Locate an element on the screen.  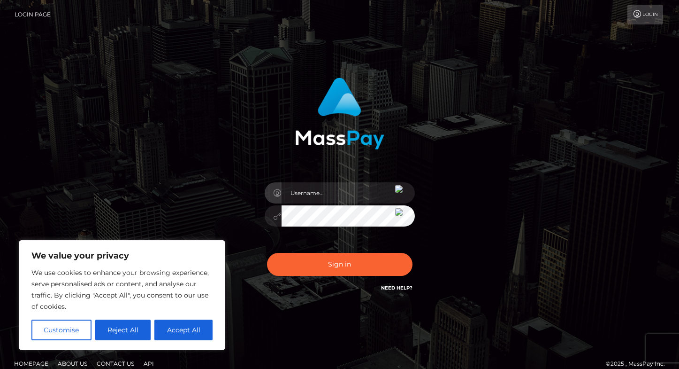
button: Customise is located at coordinates (62, 330).